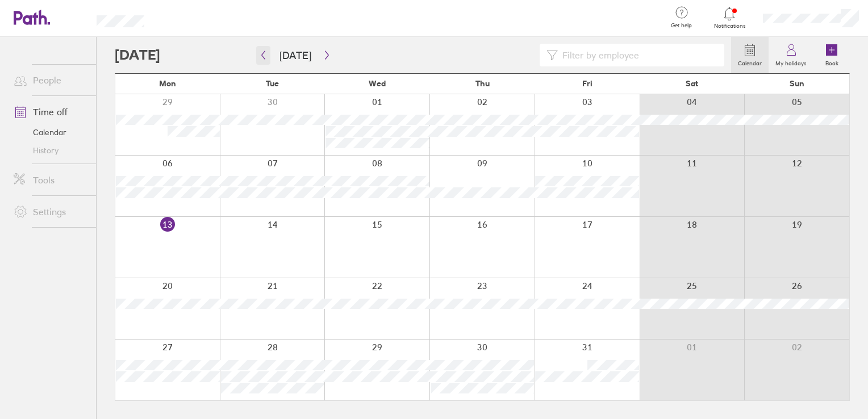  What do you see at coordinates (832, 62) in the screenshot?
I see `label: Book` at bounding box center [832, 62].